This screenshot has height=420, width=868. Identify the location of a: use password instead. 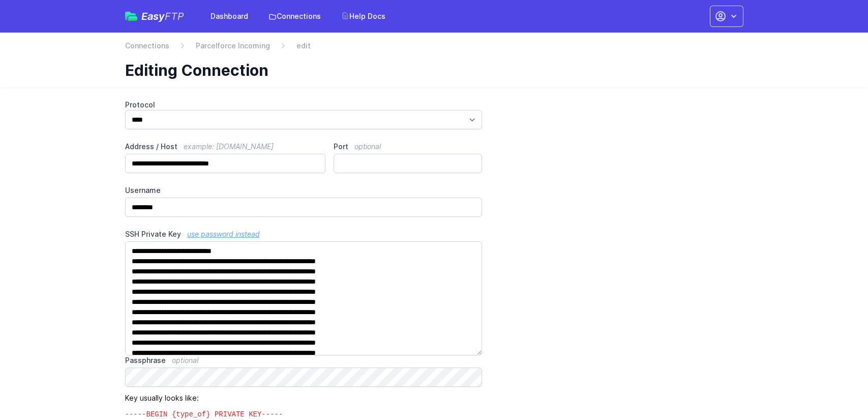
(223, 234).